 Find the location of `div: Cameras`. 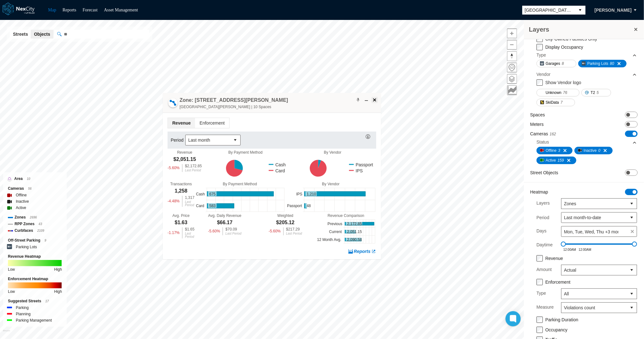

div: Cameras is located at coordinates (35, 188).